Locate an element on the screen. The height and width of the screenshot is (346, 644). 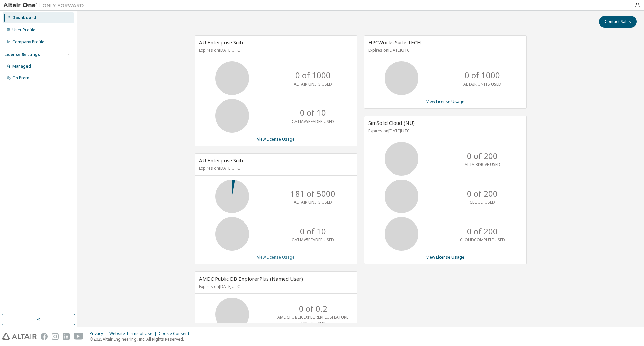
div: Cookie Consent is located at coordinates (176, 334).